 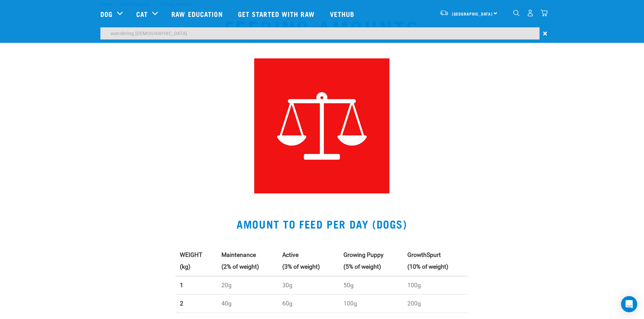 I want to click on h2: AMOUNT TO FEED PER DAY (DOGS), so click(x=322, y=224).